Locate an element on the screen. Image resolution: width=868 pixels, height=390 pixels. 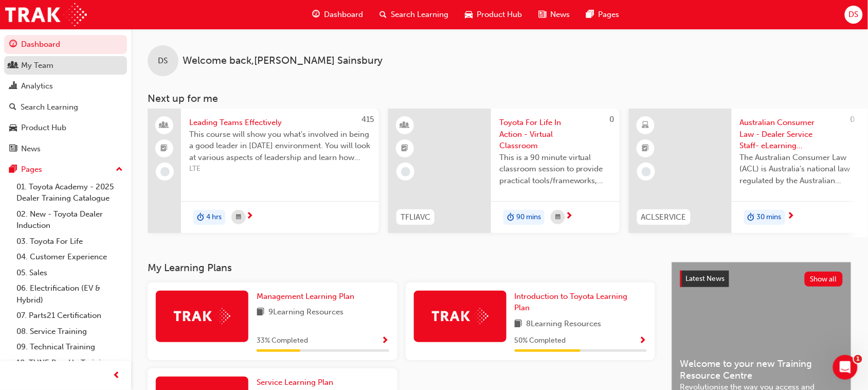
a: search-iconSearch Learning is located at coordinates (415, 14).